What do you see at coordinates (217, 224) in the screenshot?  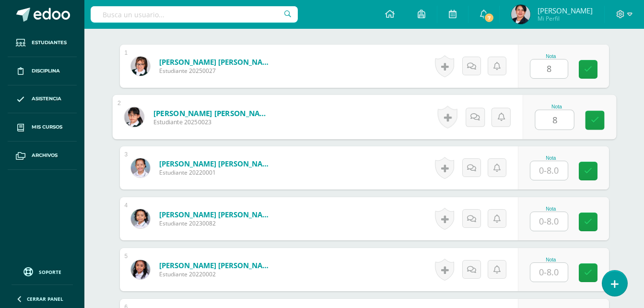 I see `span: Estudiante 20230082` at bounding box center [217, 224].